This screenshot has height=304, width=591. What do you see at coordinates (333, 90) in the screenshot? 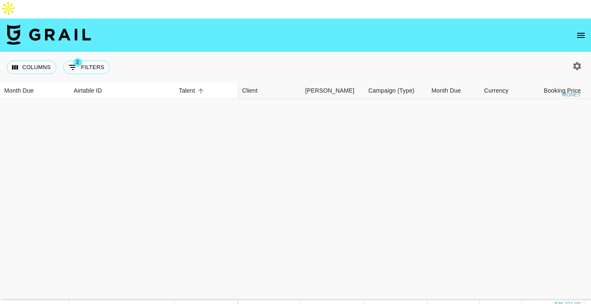
I see `div: Booker` at bounding box center [333, 90].